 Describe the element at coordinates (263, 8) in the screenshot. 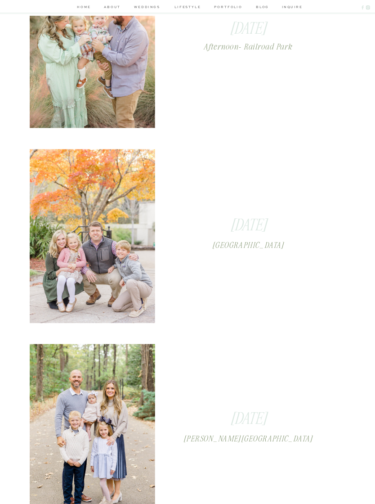

I see `a: blog` at that location.